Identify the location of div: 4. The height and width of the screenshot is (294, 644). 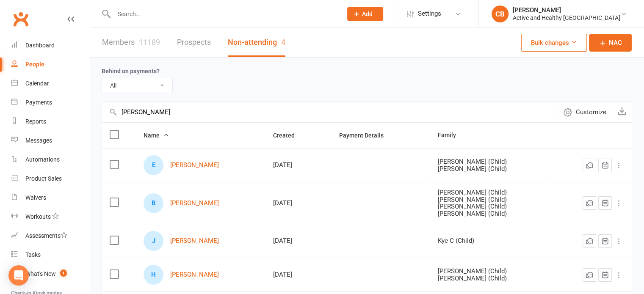
(283, 42).